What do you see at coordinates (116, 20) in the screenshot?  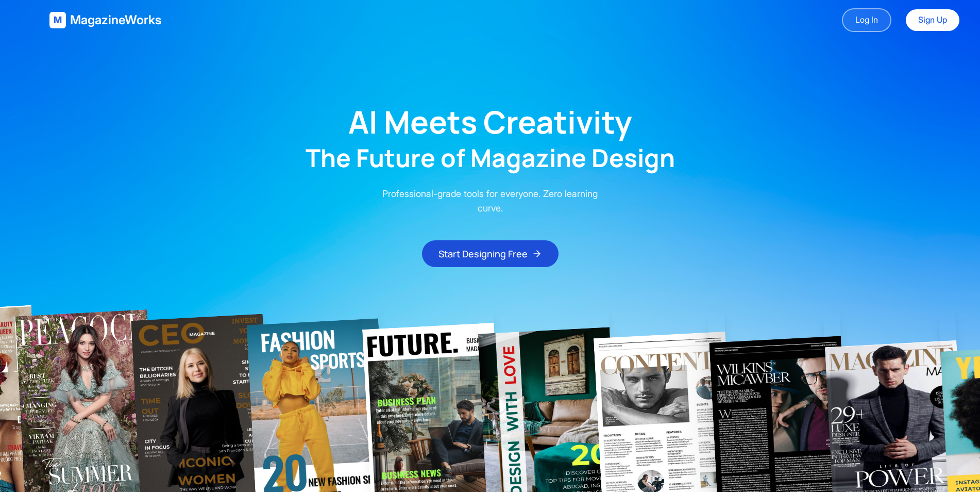 I see `span: MagazineWorks` at bounding box center [116, 20].